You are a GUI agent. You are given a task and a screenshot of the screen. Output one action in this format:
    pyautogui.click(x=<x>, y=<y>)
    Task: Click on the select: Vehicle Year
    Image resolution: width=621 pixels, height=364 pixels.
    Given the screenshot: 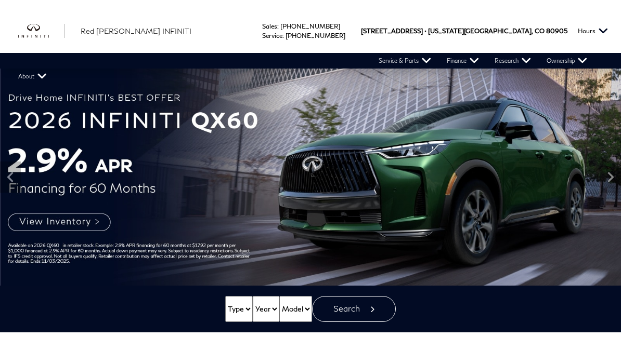 What is the action you would take?
    pyautogui.click(x=266, y=309)
    